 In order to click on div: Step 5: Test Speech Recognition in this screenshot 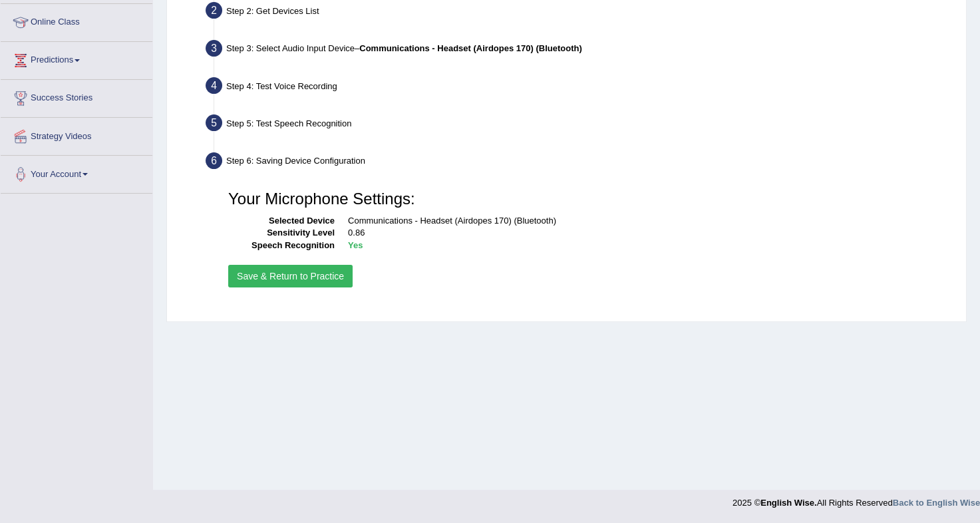, I will do `click(580, 125)`.